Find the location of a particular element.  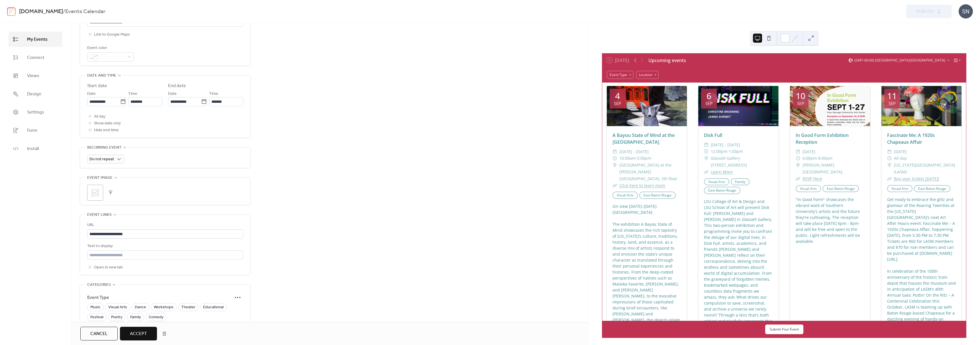

a: Views is located at coordinates (35, 76).